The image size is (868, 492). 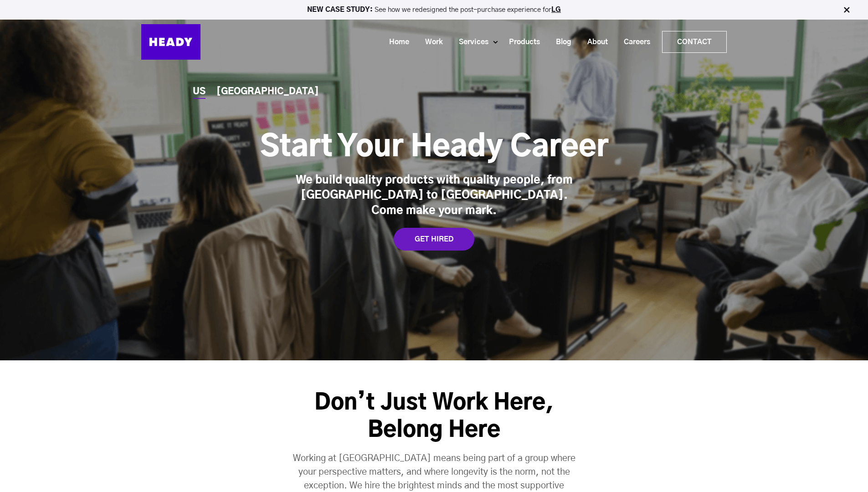 What do you see at coordinates (434, 239) in the screenshot?
I see `div: GET HIRED` at bounding box center [434, 239].